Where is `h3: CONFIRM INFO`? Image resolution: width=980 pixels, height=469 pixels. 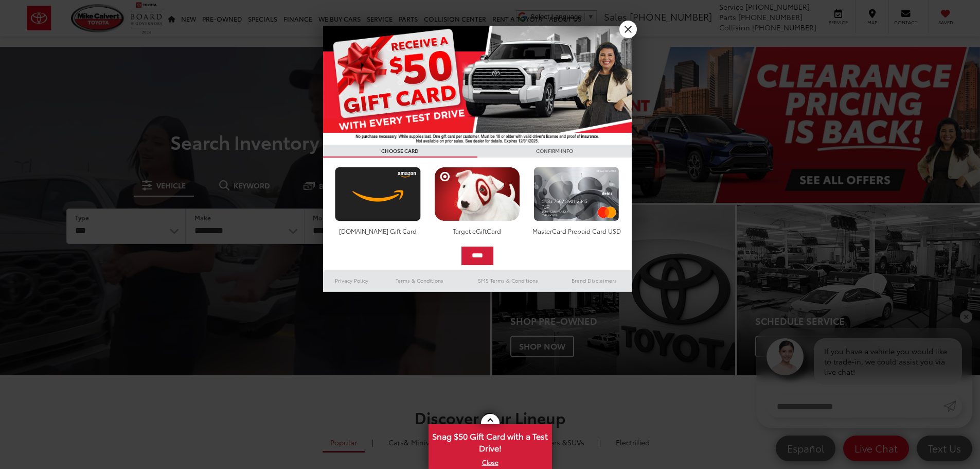
h3: CONFIRM INFO is located at coordinates (554, 151).